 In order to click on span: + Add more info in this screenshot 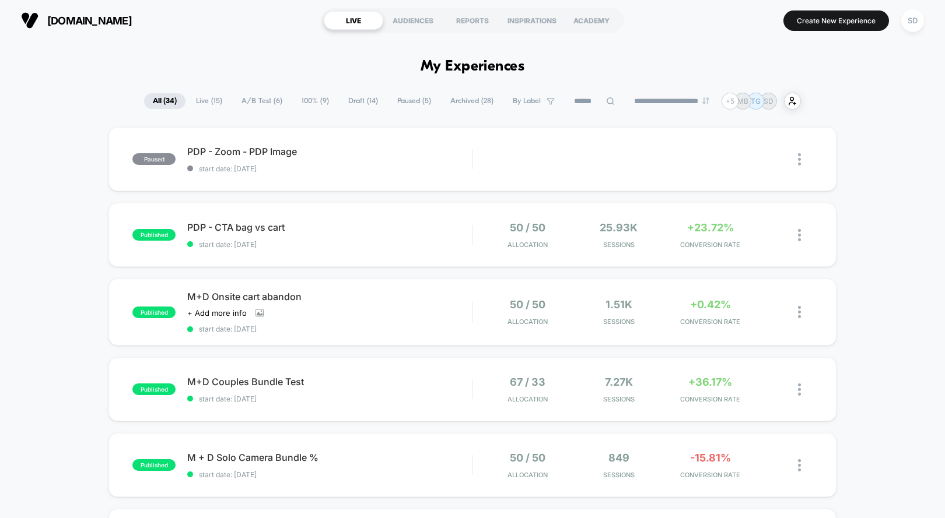, I will do `click(217, 313)`.